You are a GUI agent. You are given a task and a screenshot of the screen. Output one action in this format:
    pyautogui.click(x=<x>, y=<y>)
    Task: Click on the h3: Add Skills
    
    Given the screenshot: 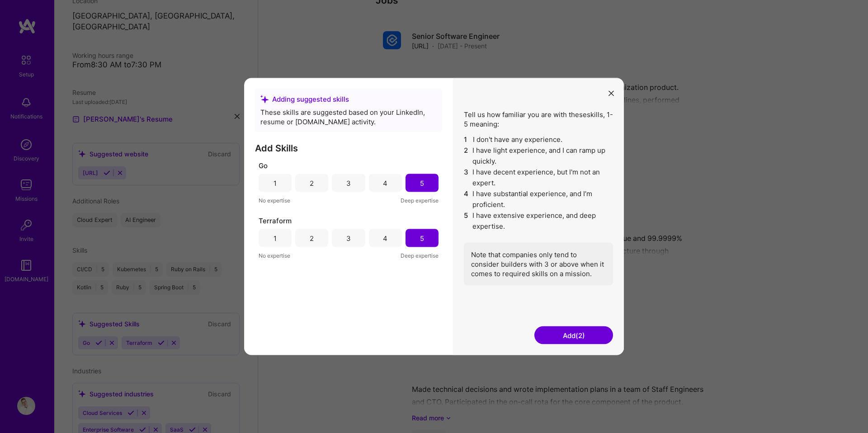 What is the action you would take?
    pyautogui.click(x=349, y=148)
    